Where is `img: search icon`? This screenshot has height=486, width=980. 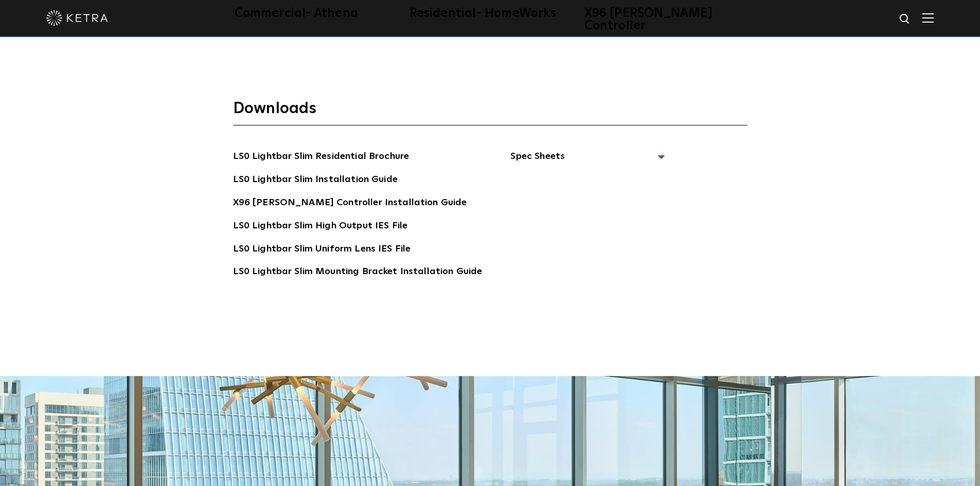
img: search icon is located at coordinates (904, 19).